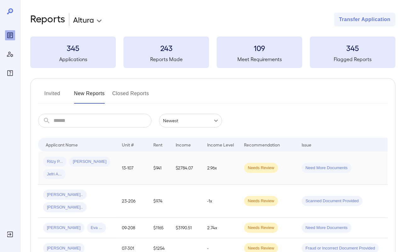  What do you see at coordinates (220, 228) in the screenshot?
I see `td: 2.74x` at bounding box center [220, 228].